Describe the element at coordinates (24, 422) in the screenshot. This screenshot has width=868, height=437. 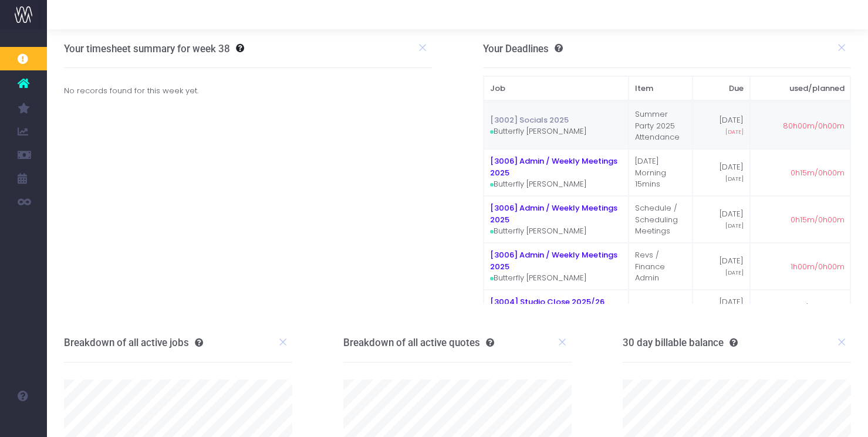
I see `img: images/default_profile_image.png` at that location.